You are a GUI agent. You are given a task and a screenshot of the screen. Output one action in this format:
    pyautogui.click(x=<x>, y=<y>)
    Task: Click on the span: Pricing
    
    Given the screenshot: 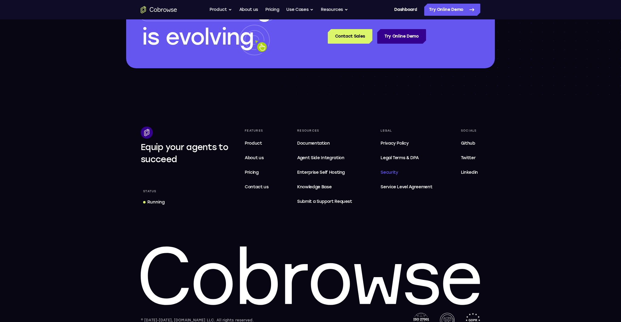 What is the action you would take?
    pyautogui.click(x=252, y=172)
    